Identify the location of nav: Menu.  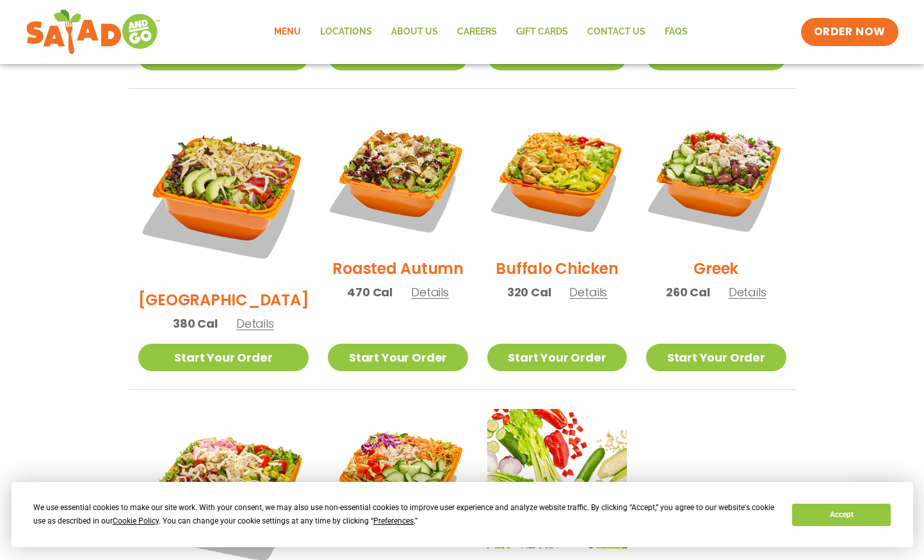
(481, 32).